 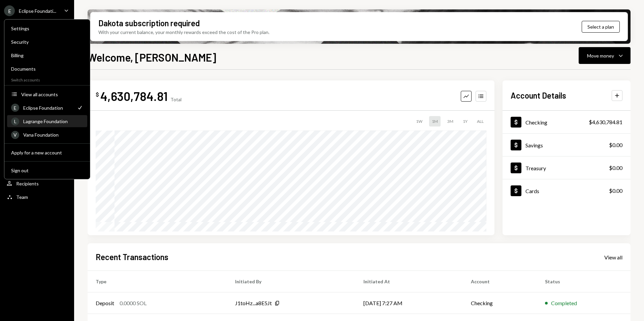 What do you see at coordinates (47, 55) in the screenshot?
I see `div: Billing` at bounding box center [47, 55].